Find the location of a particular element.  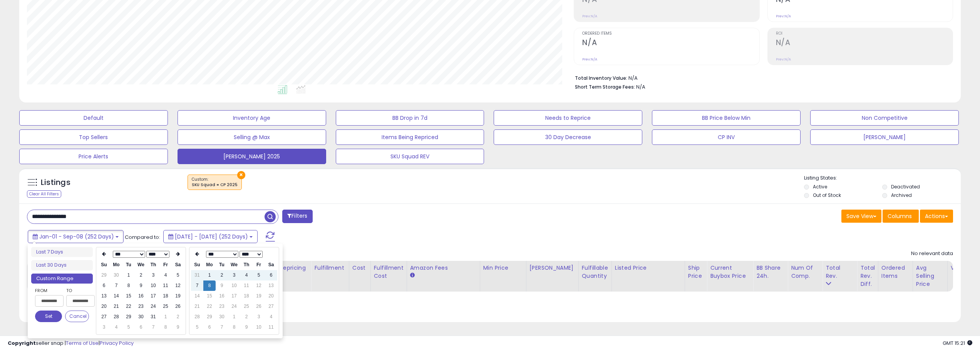

div: Clear All Filters is located at coordinates (44, 194).